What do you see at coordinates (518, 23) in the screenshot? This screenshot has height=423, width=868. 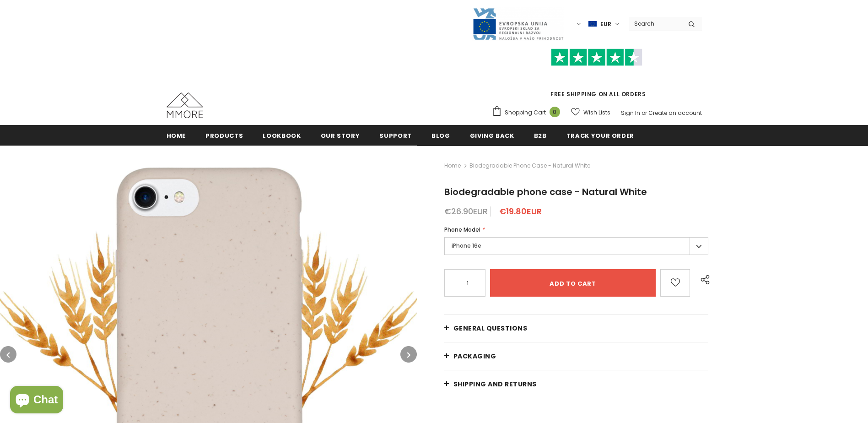 I see `a: Javni Razpis` at bounding box center [518, 23].